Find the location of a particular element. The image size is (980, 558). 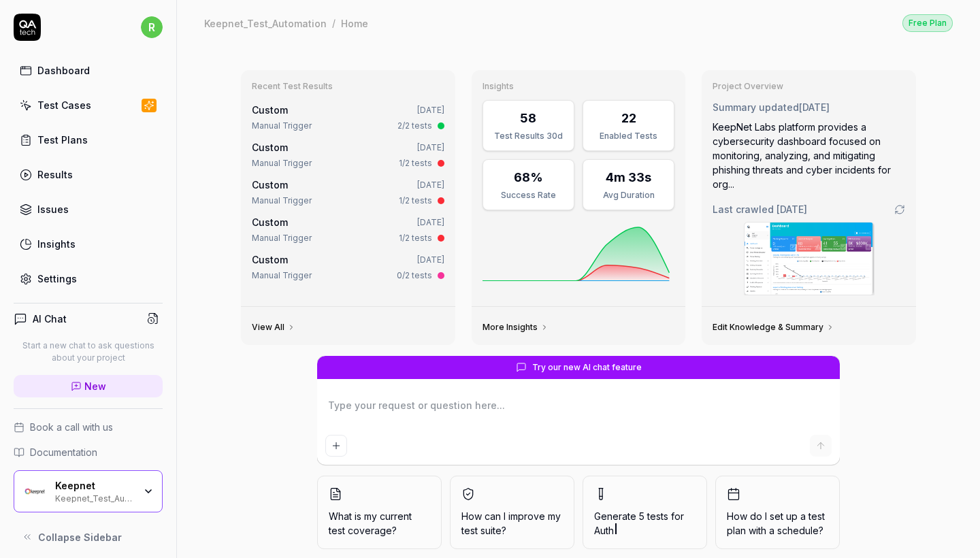

img: Keepnet Logo is located at coordinates (35, 492).